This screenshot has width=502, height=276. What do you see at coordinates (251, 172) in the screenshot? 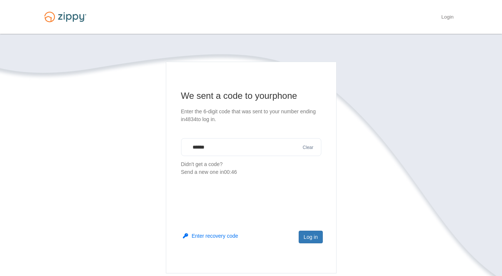
I see `div: Send a new one in 00:46` at bounding box center [251, 172].